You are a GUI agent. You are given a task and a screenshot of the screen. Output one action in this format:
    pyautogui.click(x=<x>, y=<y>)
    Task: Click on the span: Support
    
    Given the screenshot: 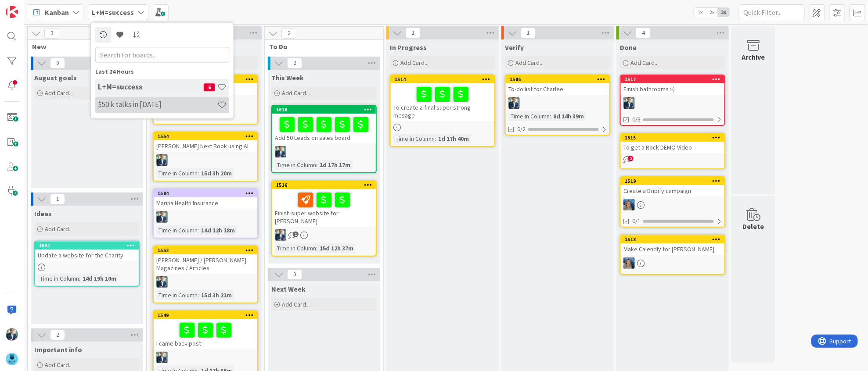 What is the action you would take?
    pyautogui.click(x=29, y=7)
    